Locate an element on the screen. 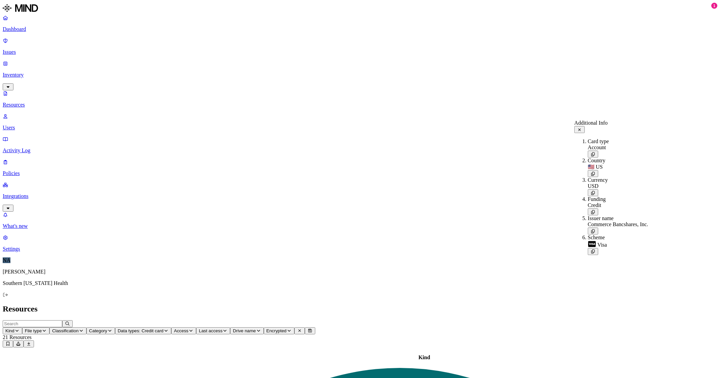 The width and height of the screenshot is (720, 378). div: Additional Info is located at coordinates (611, 123).